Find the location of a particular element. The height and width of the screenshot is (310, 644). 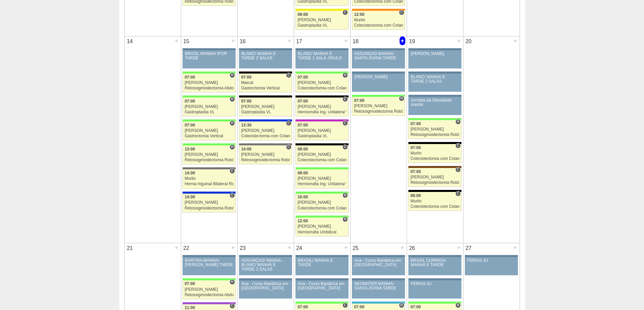

div: 19 is located at coordinates (412, 42).